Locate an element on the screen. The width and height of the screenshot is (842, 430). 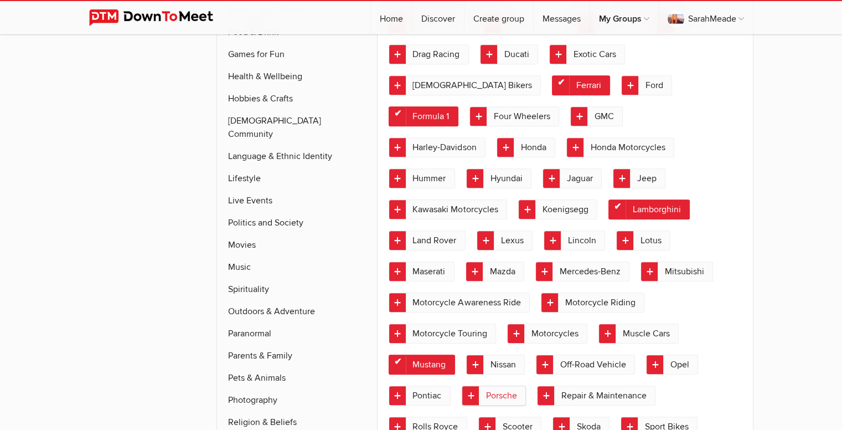
a: Honda is located at coordinates (526, 147).